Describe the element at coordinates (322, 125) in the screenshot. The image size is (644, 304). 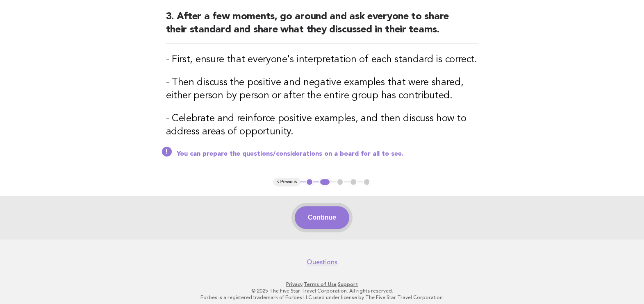
I see `h3: - Celebrate and reinforce positive examples, and then discuss how to address areas of opportunity.` at that location.